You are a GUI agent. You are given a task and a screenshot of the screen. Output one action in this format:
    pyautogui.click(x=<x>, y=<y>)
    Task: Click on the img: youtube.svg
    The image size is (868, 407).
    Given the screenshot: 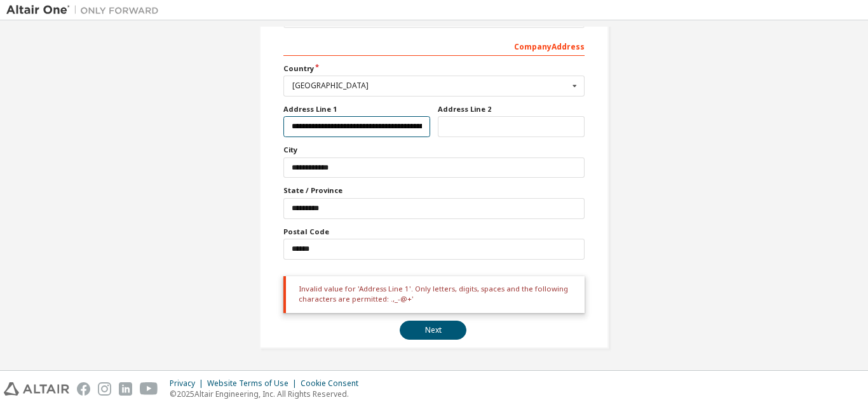 What is the action you would take?
    pyautogui.click(x=149, y=389)
    